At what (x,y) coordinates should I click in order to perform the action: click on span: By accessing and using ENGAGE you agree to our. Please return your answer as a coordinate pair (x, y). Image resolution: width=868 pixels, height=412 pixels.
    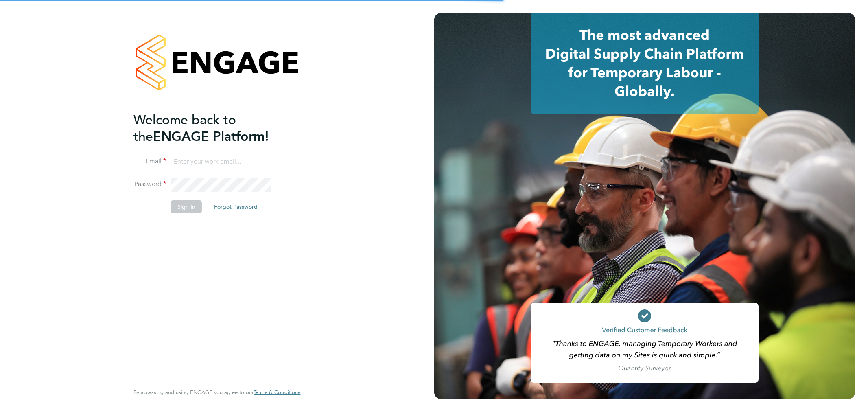
    Looking at the image, I should click on (217, 392).